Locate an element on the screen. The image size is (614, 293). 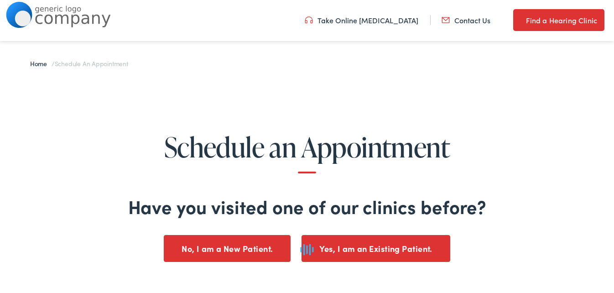
span: Schedule an Appointment is located at coordinates (91, 63).